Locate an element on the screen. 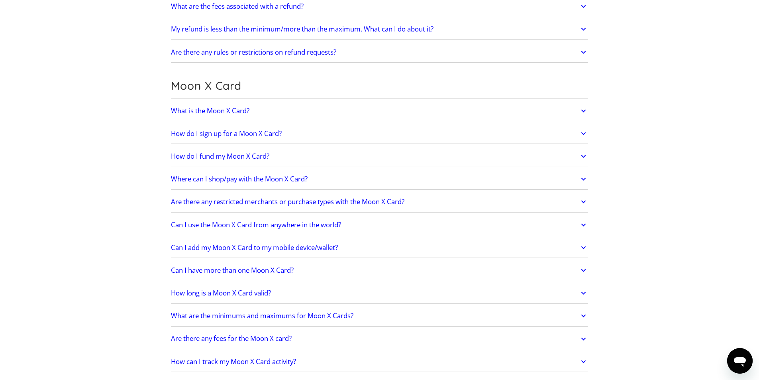 Image resolution: width=759 pixels, height=380 pixels. h2: What are the fees associated with a refund? is located at coordinates (237, 6).